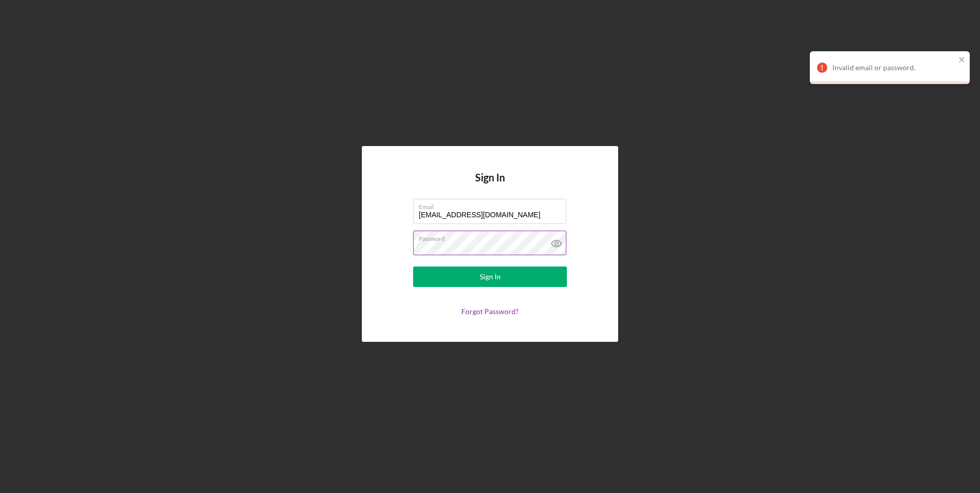  I want to click on a: Forgot Password?, so click(490, 311).